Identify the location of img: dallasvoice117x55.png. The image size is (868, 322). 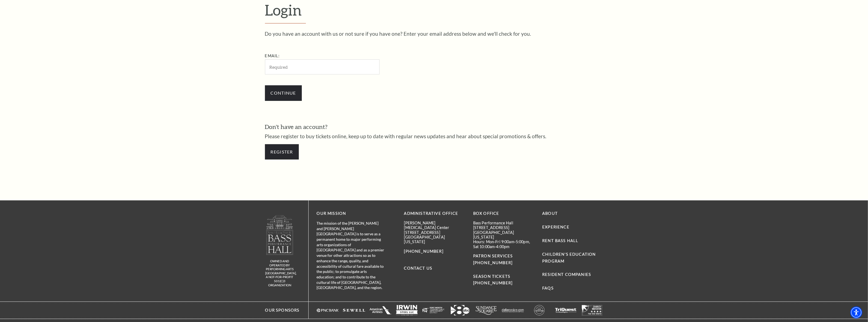
(512, 310).